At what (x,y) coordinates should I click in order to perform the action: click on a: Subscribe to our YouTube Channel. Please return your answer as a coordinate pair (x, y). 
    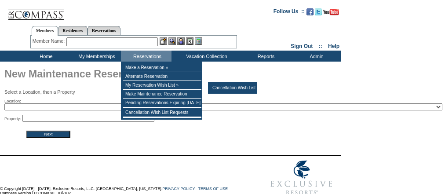
    Looking at the image, I should click on (331, 14).